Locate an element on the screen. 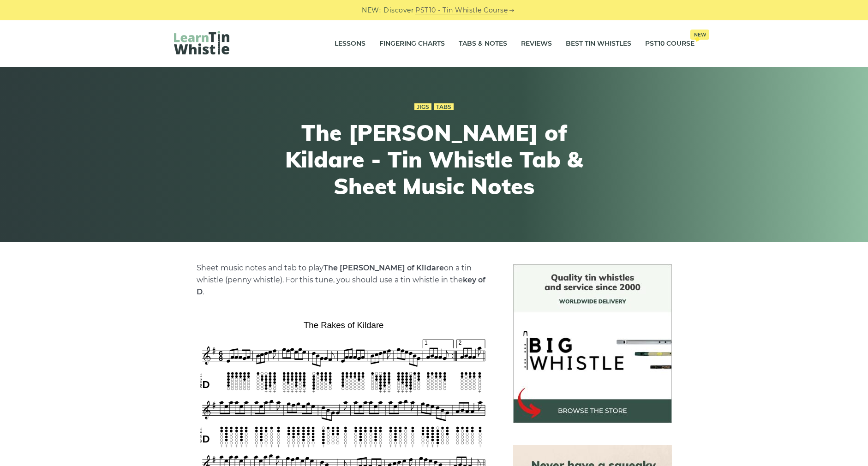 The width and height of the screenshot is (868, 466). img: LearnTinWhistle.com is located at coordinates (202, 42).